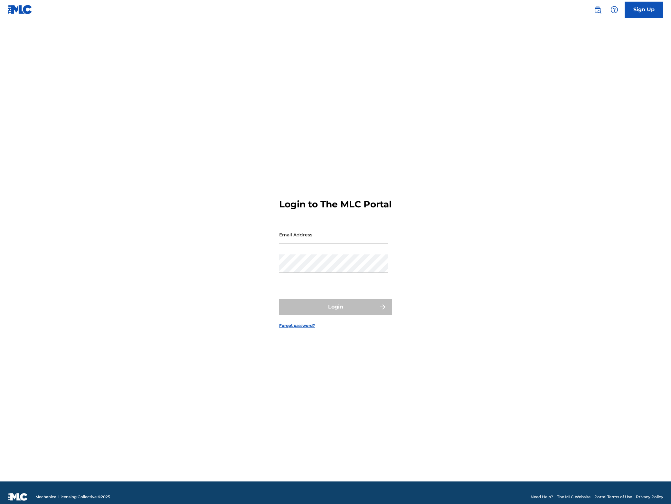  What do you see at coordinates (335, 204) in the screenshot?
I see `h3: Login to The MLC Portal` at bounding box center [335, 204].